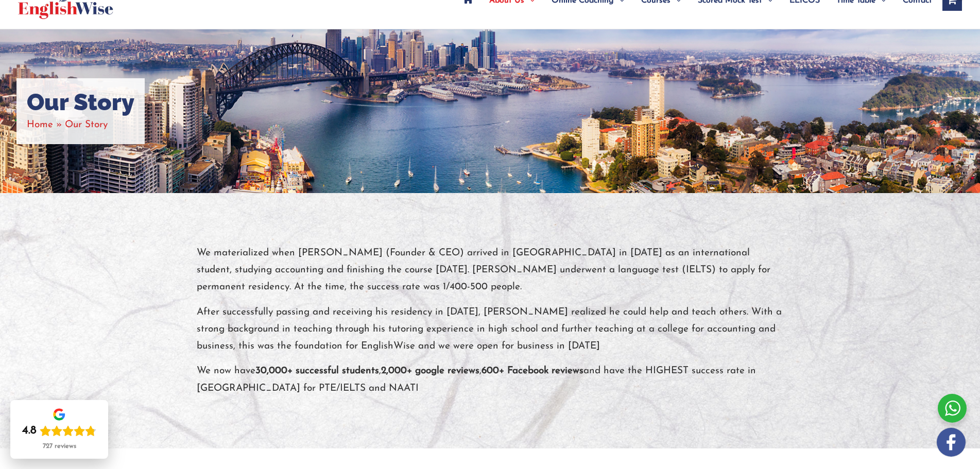 The height and width of the screenshot is (469, 980). Describe the element at coordinates (29, 431) in the screenshot. I see `div: 4.8` at that location.